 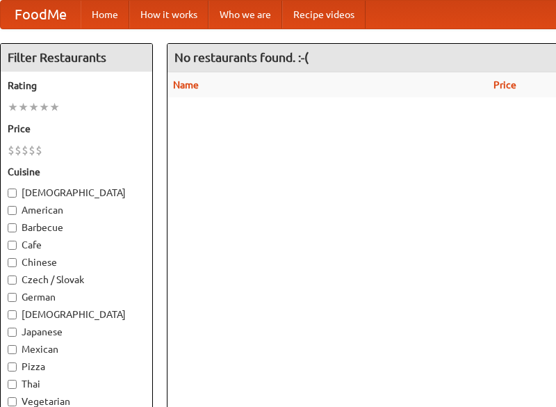 I want to click on a: Home, so click(x=105, y=15).